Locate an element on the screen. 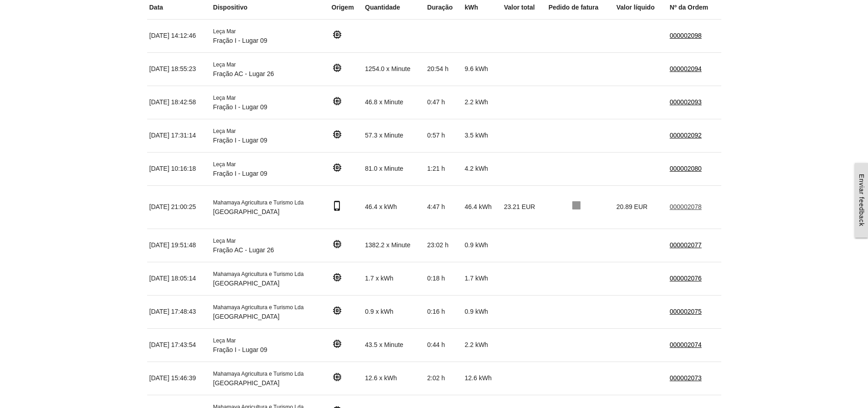  td: 46.8 x Minute is located at coordinates (393, 102).